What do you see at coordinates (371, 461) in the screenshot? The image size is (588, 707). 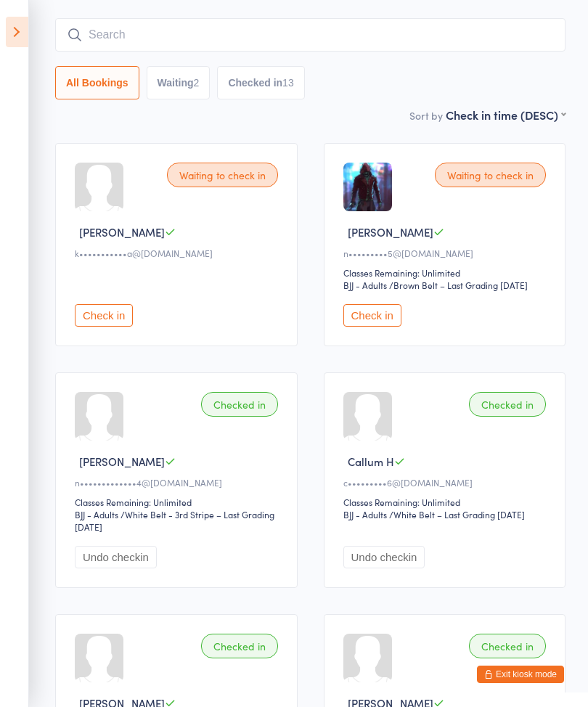 I see `span: Callum H` at bounding box center [371, 461].